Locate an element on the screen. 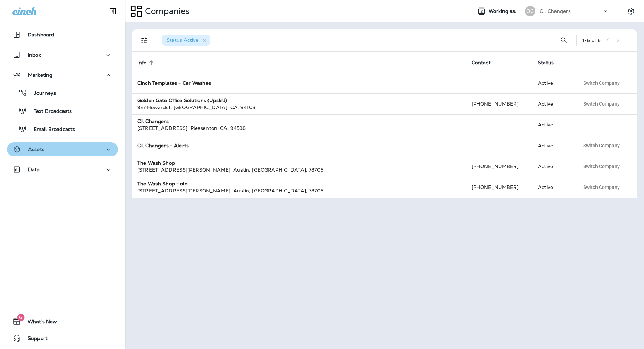 The width and height of the screenshot is (644, 349). button: Marketing is located at coordinates (63, 75).